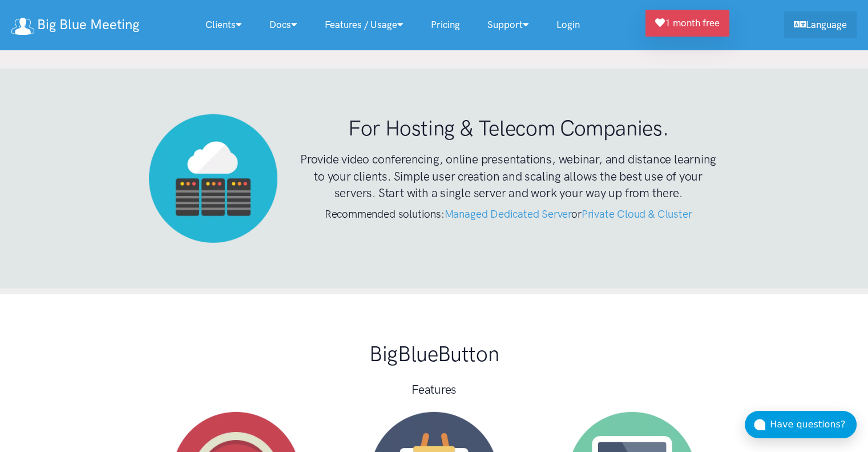 The image size is (868, 452). Describe the element at coordinates (23, 26) in the screenshot. I see `img: logo` at that location.